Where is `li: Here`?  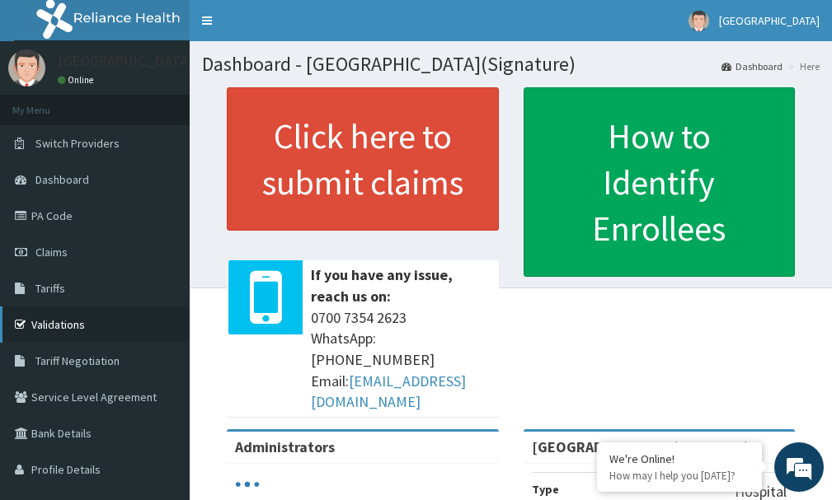
li: Here is located at coordinates (801, 66).